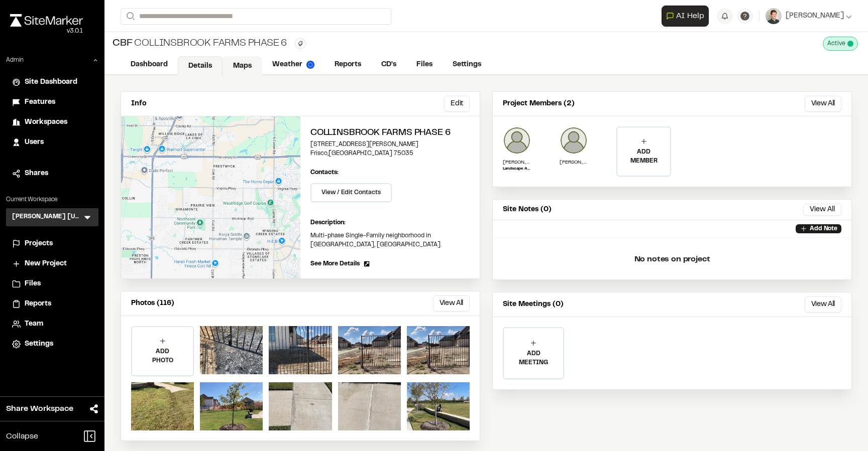 This screenshot has width=868, height=451. What do you see at coordinates (52, 264) in the screenshot?
I see `a: New Project` at bounding box center [52, 264].